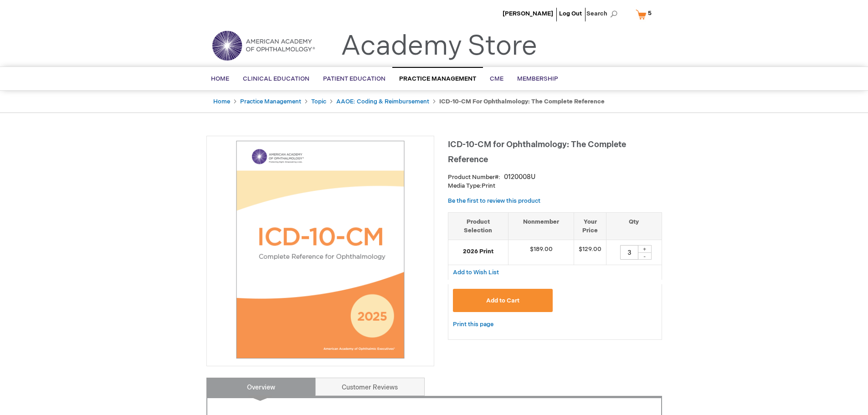 The height and width of the screenshot is (415, 868). Describe the element at coordinates (261, 386) in the screenshot. I see `a: Overview` at that location.